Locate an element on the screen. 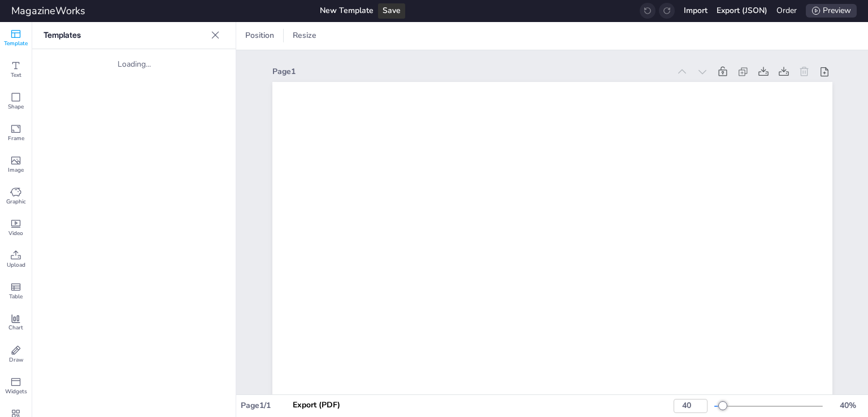  span: Draw is located at coordinates (16, 360).